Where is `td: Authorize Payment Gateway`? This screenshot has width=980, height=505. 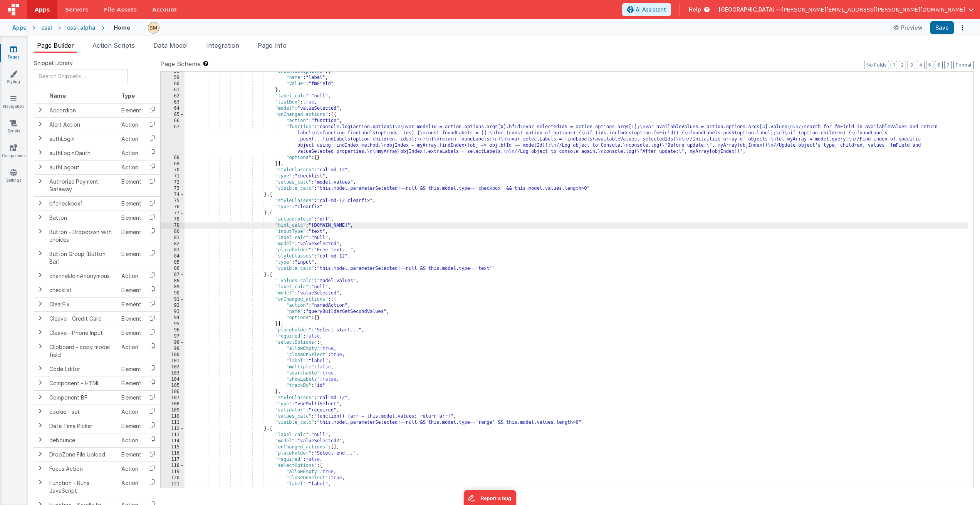 td: Authorize Payment Gateway is located at coordinates (83, 185).